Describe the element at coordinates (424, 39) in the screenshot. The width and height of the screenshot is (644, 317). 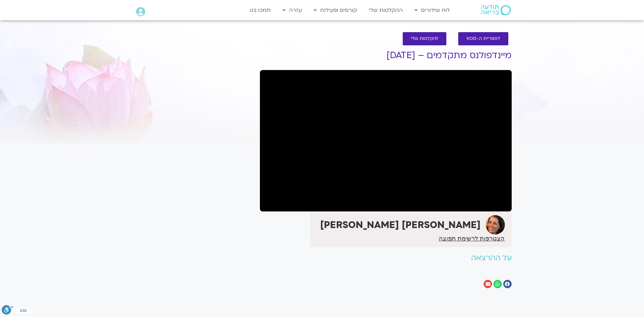
I see `a: להקלטות שלי` at that location.